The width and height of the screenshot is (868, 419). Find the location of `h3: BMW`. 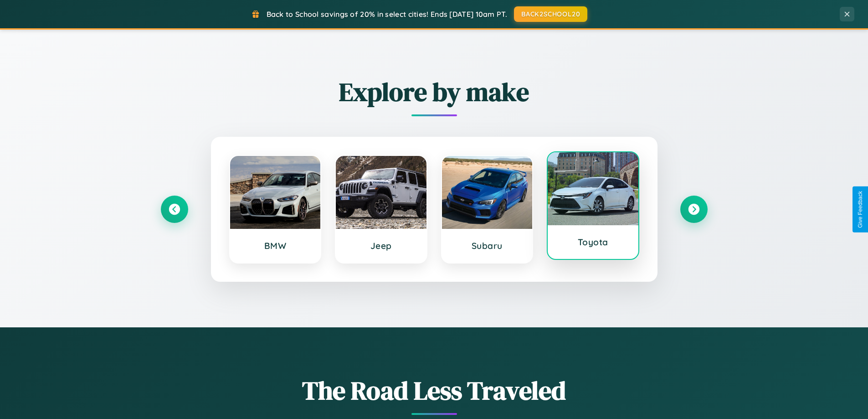

h3: BMW is located at coordinates (275, 245).